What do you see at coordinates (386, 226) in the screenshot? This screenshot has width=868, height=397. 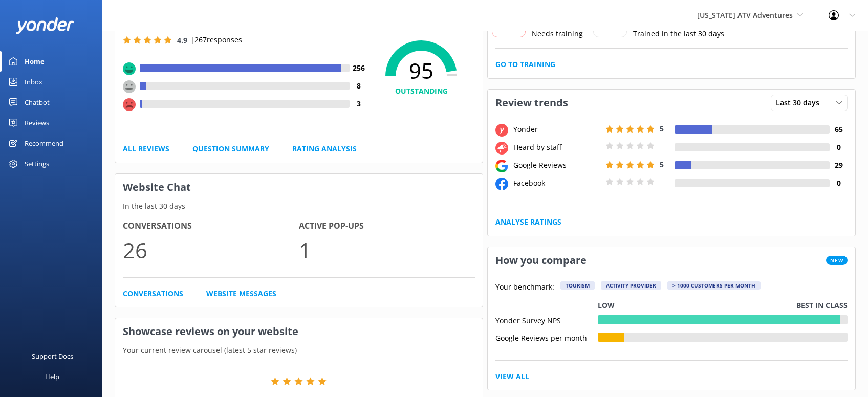 I see `h4: Active Pop-ups` at bounding box center [386, 226].